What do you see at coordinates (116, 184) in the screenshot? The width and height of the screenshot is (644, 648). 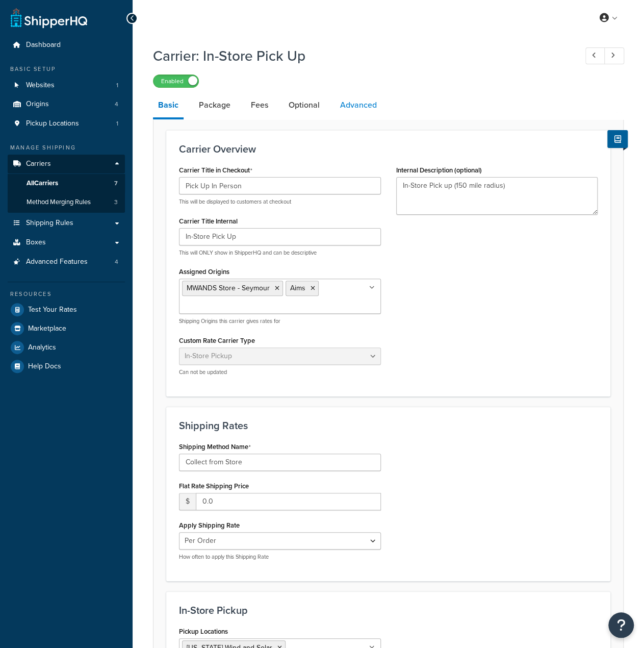 I see `span: 7` at bounding box center [116, 184].